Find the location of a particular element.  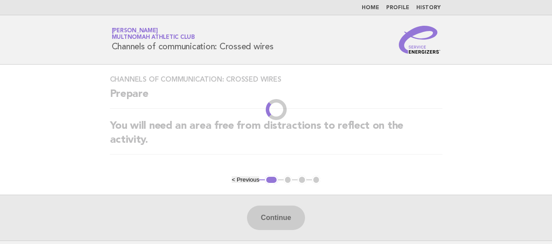

a: Profile is located at coordinates (397, 8).